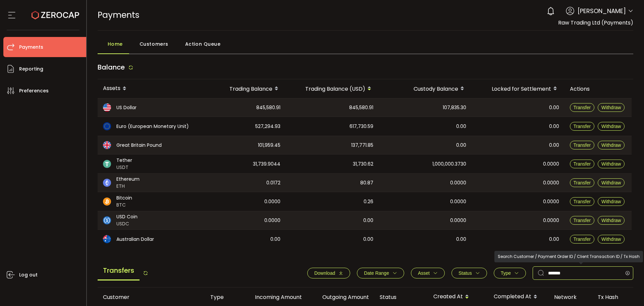 The image size is (644, 306). Describe the element at coordinates (31, 69) in the screenshot. I see `span: Reporting` at that location.